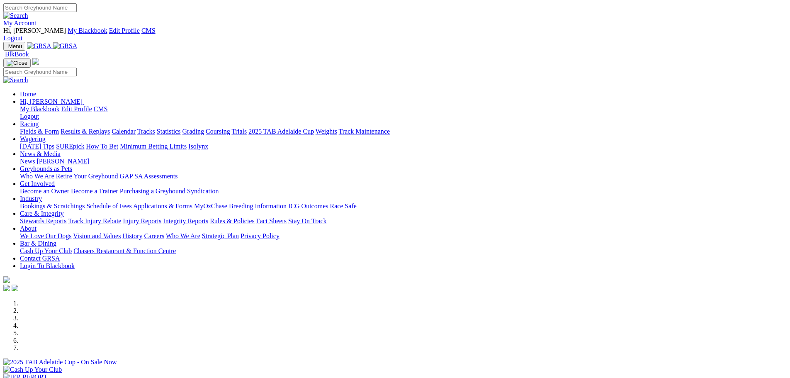 This screenshot has width=790, height=378. I want to click on a: Race Safe, so click(343, 206).